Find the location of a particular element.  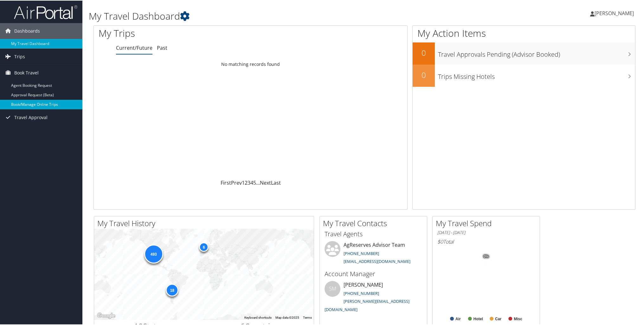

div: 6 is located at coordinates (204, 246).